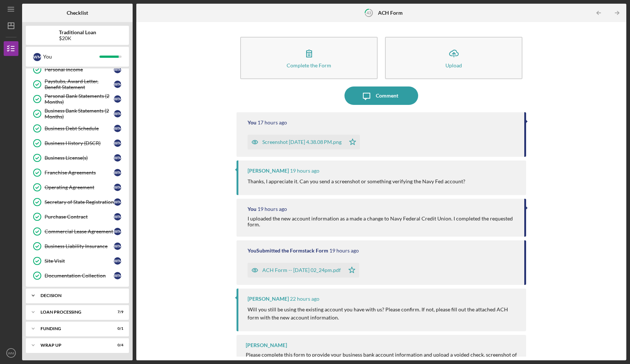 Image resolution: width=630 pixels, height=364 pixels. What do you see at coordinates (390, 13) in the screenshot?
I see `b: ACH Form` at bounding box center [390, 13].